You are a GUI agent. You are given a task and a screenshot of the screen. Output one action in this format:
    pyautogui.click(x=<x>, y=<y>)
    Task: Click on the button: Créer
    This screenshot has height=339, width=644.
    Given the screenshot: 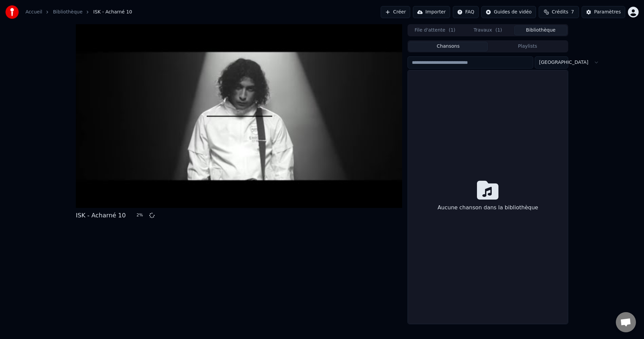 What is the action you would take?
    pyautogui.click(x=395, y=12)
    